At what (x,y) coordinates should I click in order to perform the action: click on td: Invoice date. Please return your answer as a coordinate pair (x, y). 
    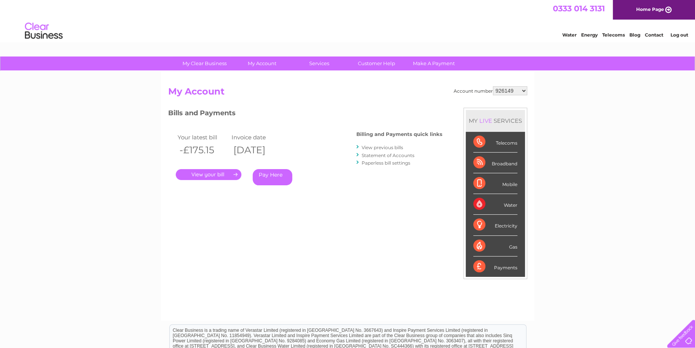
    Looking at the image, I should click on (257, 137).